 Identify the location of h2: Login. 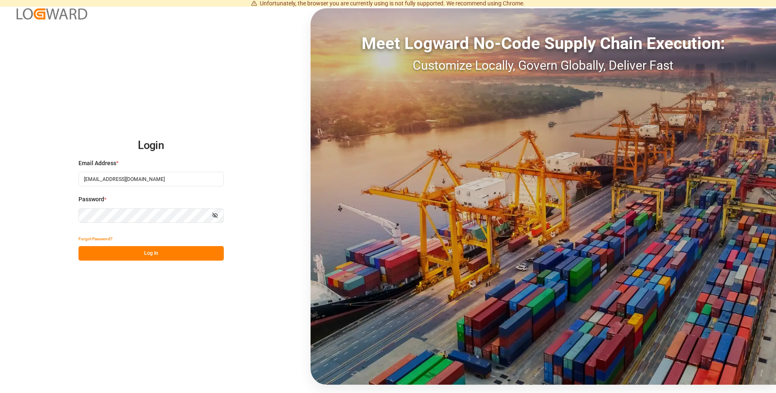
(151, 146).